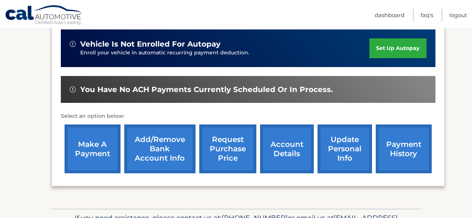 This screenshot has width=472, height=218. I want to click on p: Enroll your vehicle in automatic recurring payment deduction., so click(225, 53).